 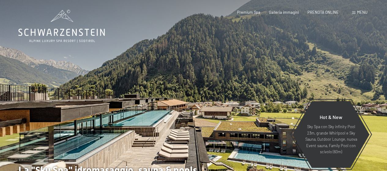 I want to click on a: Hot & New Sky Spa con Sky infinity Pool 23m, grande Whirlpool e Sky Sauna, Outdoor Lounge, nuova ..., so click(x=331, y=135).